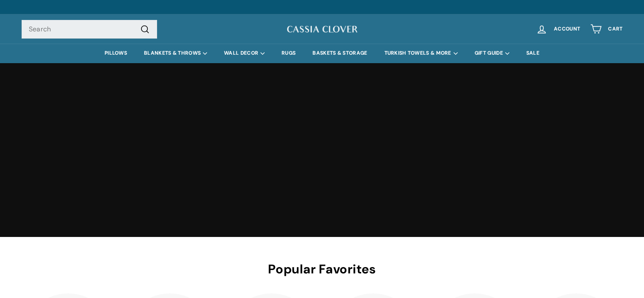 The image size is (644, 298). Describe the element at coordinates (89, 29) in the screenshot. I see `input: Search` at that location.